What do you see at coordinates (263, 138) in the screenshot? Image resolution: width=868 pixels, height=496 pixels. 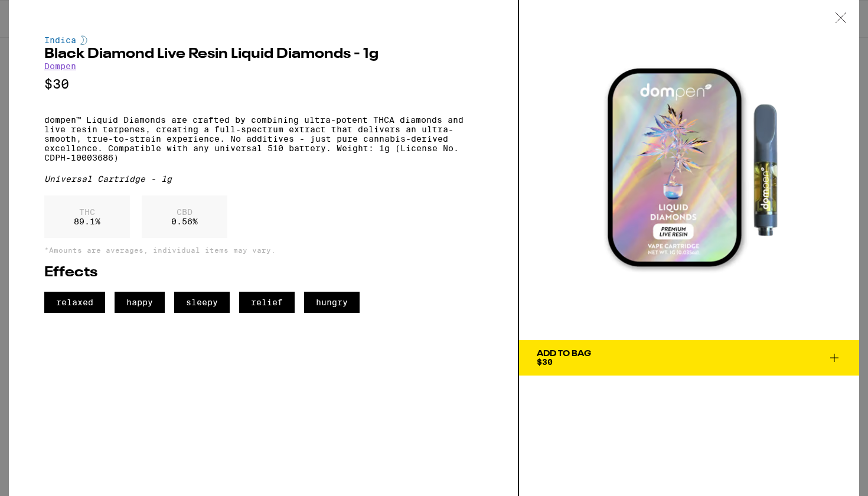 I see `p: dompen™ Liquid Diamonds are crafted by combining ultra-potent THCA diamonds and live resin terpen...` at bounding box center [263, 138].